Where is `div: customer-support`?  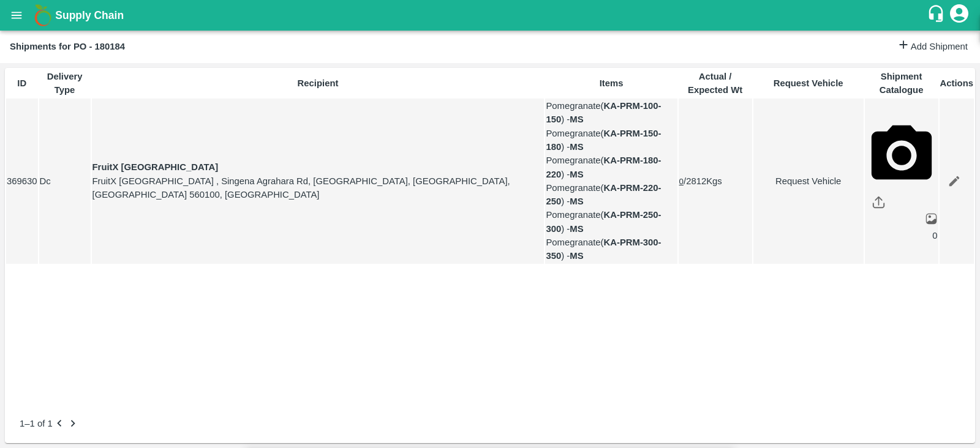
div: customer-support is located at coordinates (937, 15).